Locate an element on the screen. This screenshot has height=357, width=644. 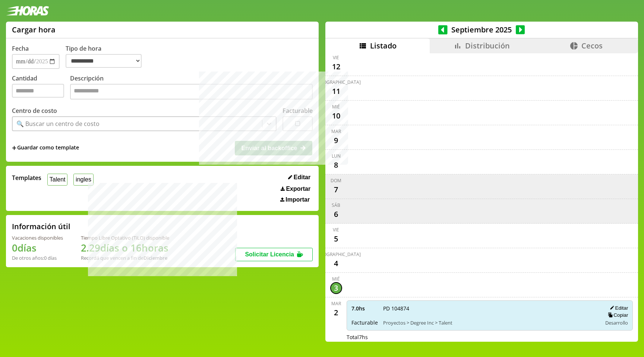
span: Septiembre 2025 is located at coordinates (482, 29).